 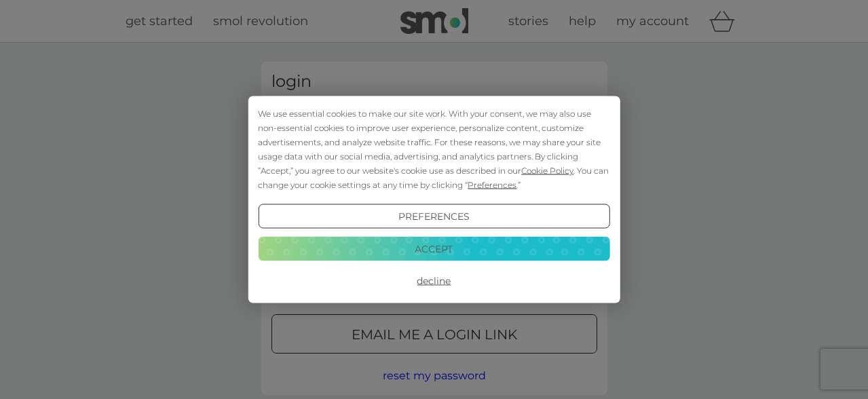 I want to click on button: Decline, so click(x=434, y=281).